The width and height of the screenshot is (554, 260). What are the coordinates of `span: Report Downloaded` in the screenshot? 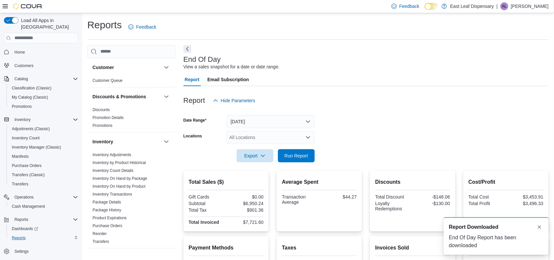 It's located at (474, 227).